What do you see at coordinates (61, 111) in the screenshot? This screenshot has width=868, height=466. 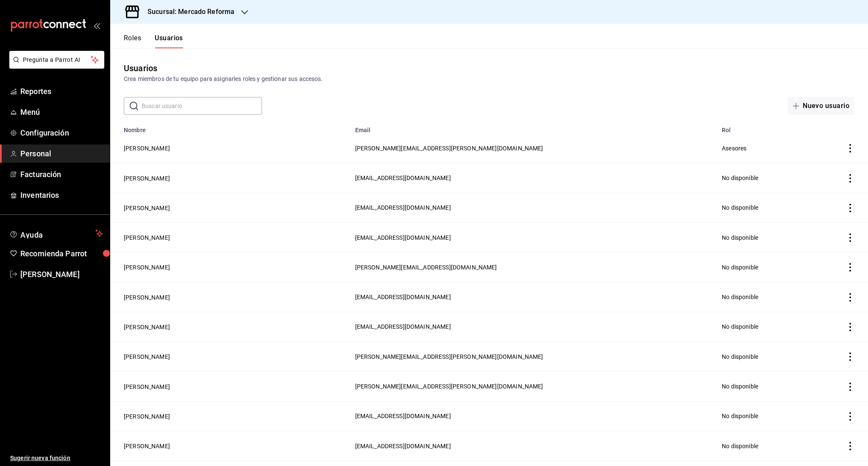 I see `span: Menú` at bounding box center [61, 111].